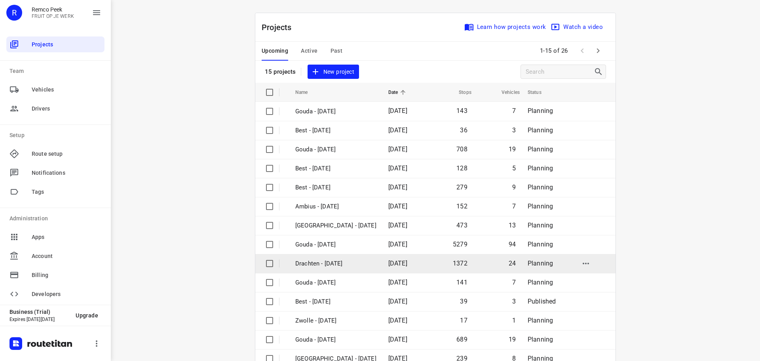 This screenshot has height=361, width=760. What do you see at coordinates (66, 192) in the screenshot?
I see `span: Tags` at bounding box center [66, 192].